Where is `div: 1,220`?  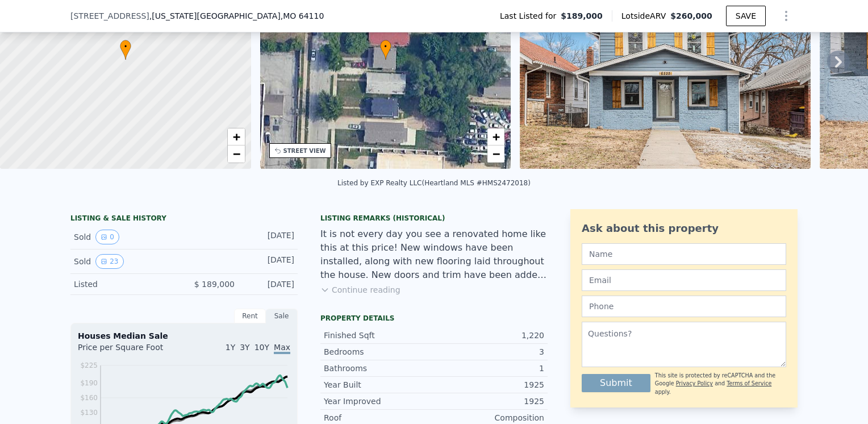
div: 1,220 is located at coordinates (489, 335).